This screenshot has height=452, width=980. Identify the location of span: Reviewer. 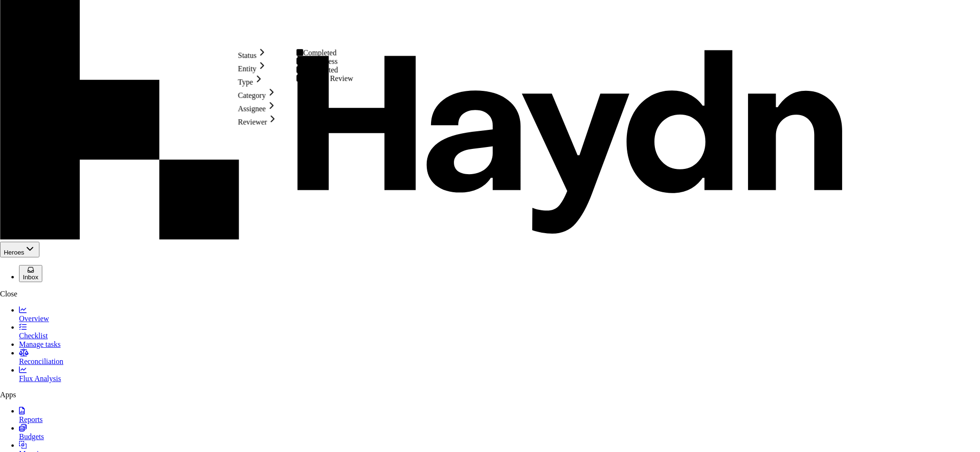
(253, 122).